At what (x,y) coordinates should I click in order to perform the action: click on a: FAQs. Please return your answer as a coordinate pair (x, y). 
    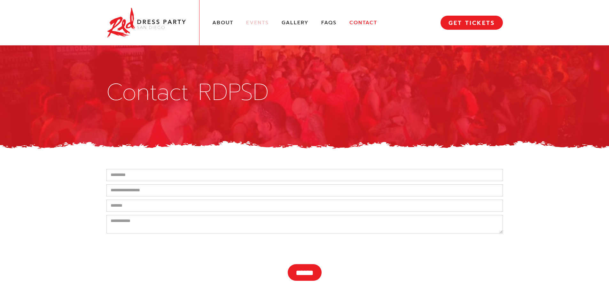
    Looking at the image, I should click on (329, 23).